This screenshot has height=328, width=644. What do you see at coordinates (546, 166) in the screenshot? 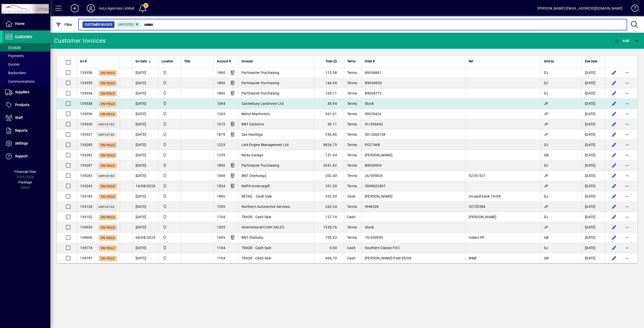
I see `span: DJ` at bounding box center [546, 166].